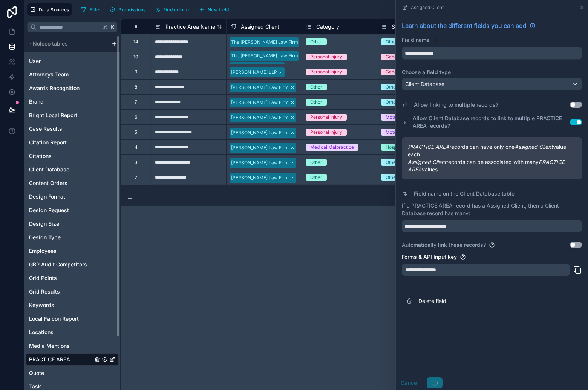  Describe the element at coordinates (49, 75) in the screenshot. I see `span: Attorneys Team` at that location.